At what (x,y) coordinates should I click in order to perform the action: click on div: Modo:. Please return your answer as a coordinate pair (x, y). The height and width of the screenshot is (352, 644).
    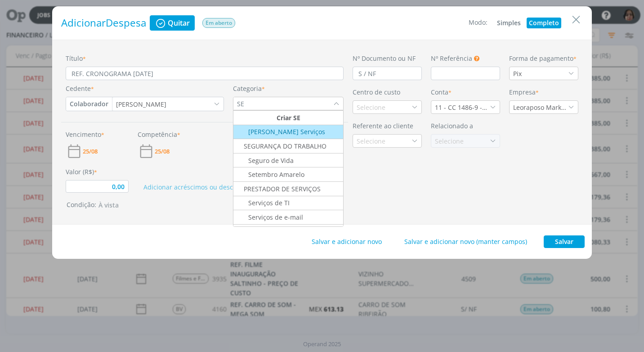
    Looking at the image, I should click on (478, 23).